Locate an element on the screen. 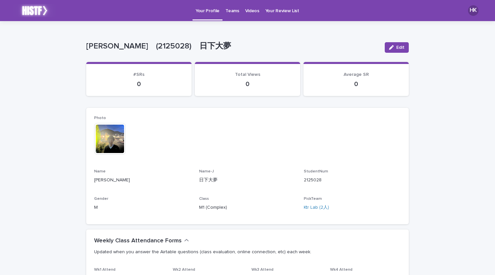 This screenshot has width=495, height=275. span: Wk1 Attend is located at coordinates (105, 269).